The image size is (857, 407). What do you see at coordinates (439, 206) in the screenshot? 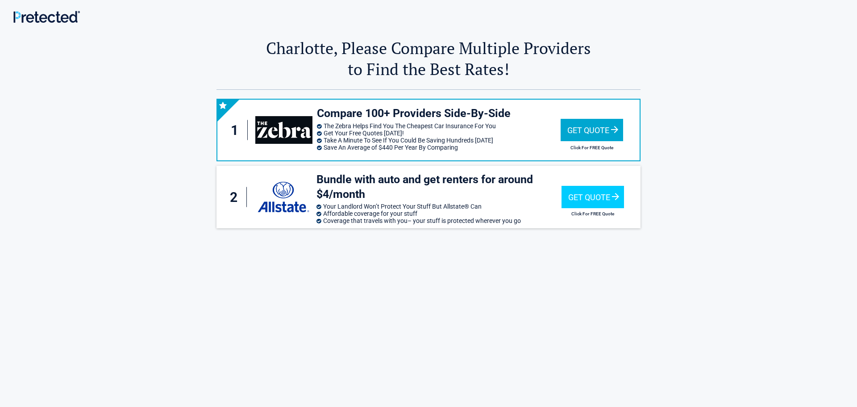
I see `li: Your Landlord Won’t Protect Your Stuff But Allstate® Can` at bounding box center [439, 206].